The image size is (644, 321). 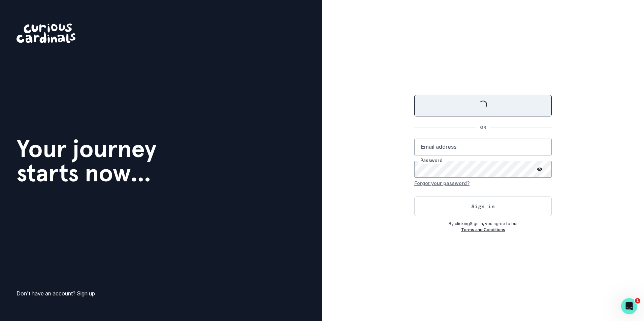 I want to click on p: By clicking Sign In , you agree to our, so click(x=483, y=224).